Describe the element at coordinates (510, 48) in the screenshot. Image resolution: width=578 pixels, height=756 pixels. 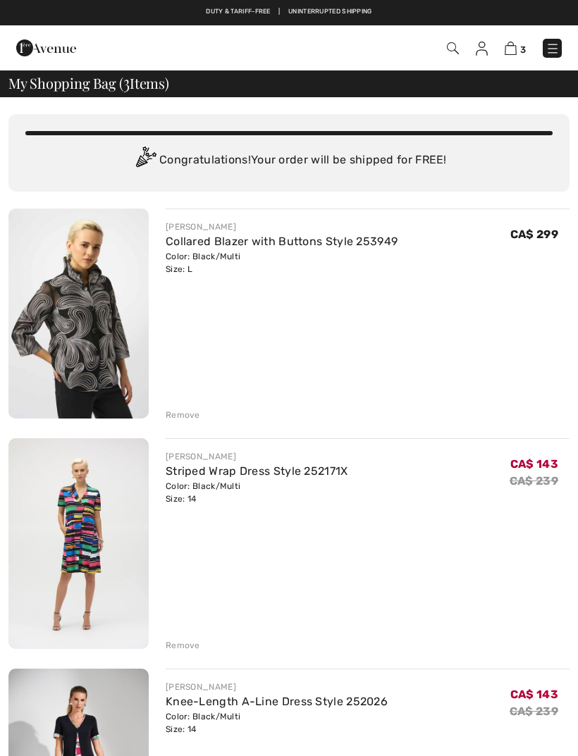
I see `img: Shopping Bag` at that location.